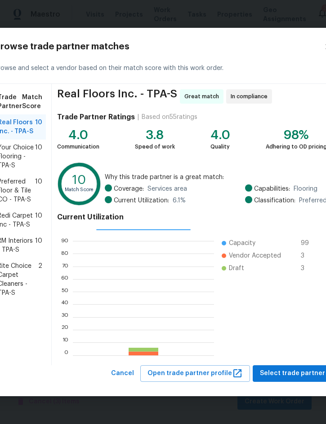 The width and height of the screenshot is (326, 424). I want to click on text: 50, so click(65, 292).